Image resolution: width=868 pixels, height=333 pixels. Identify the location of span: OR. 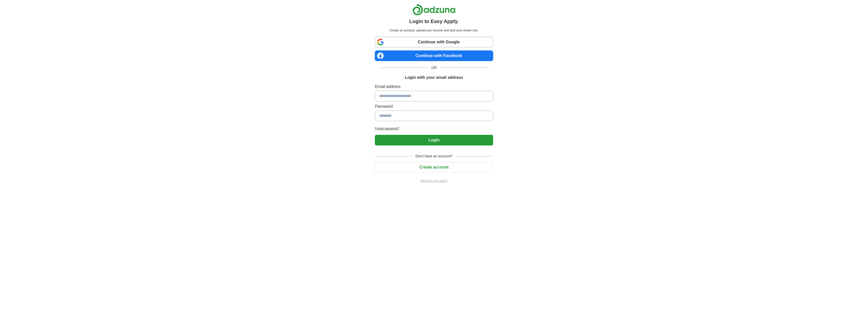
(434, 68).